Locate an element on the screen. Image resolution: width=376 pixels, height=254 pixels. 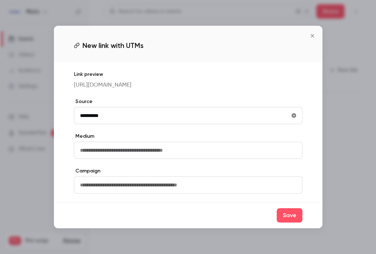
label: Source is located at coordinates (188, 102).